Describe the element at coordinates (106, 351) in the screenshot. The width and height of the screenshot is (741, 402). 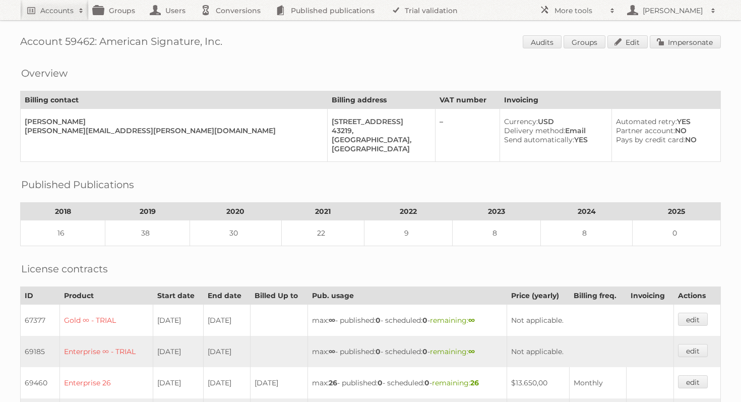
I see `td: Enterprise ∞ - TRIAL` at that location.